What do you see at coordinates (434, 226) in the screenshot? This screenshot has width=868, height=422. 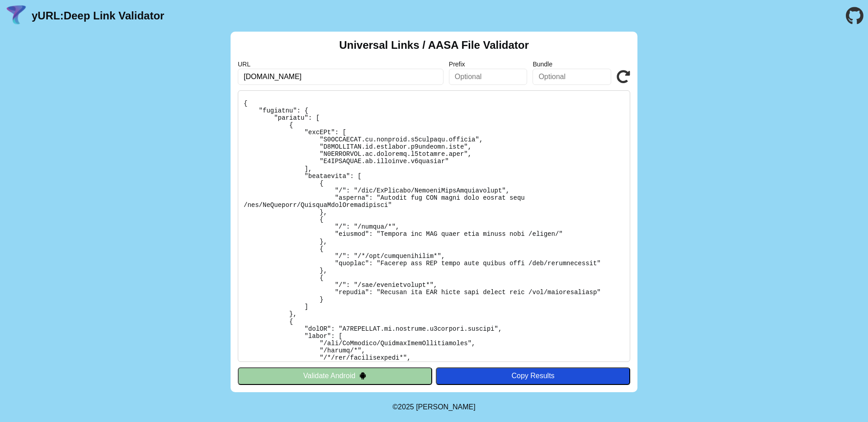 I see `pre: Lorem ipsu do: sitam://consectetura.el/.sedd-eiusm/tempo-inc-utla-etdoloremag Al Enimadmi: Veni Q...` at bounding box center [434, 226].